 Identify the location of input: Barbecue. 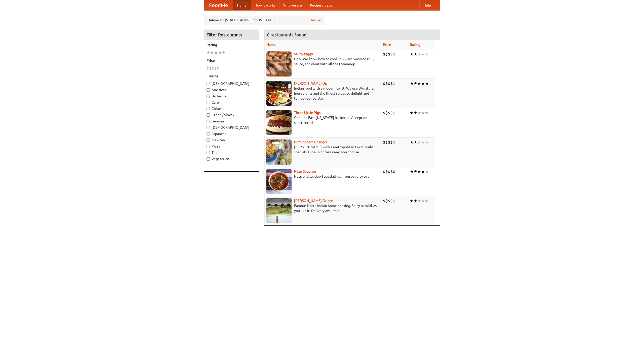
(208, 96).